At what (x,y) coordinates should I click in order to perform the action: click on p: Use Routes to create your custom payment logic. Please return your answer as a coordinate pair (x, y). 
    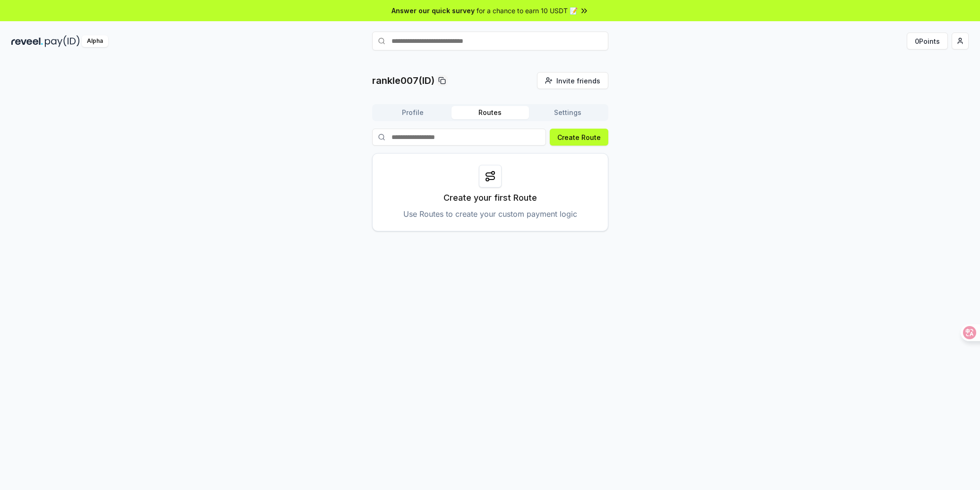
    Looking at the image, I should click on (490, 214).